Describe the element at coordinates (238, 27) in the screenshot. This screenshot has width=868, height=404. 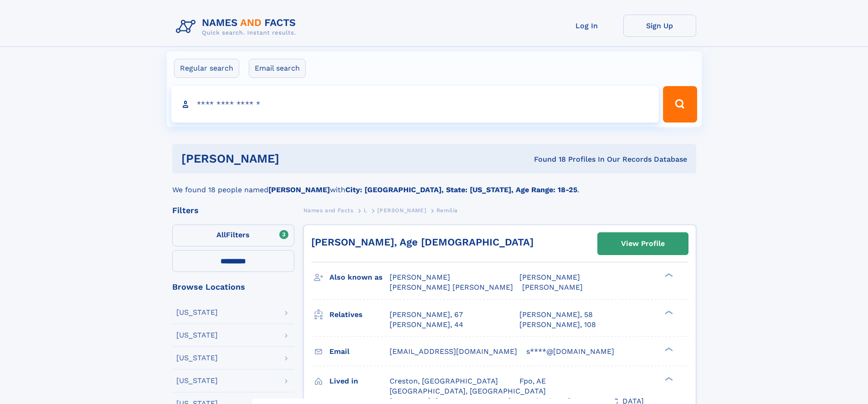
I see `img: Logo Names and Facts` at that location.